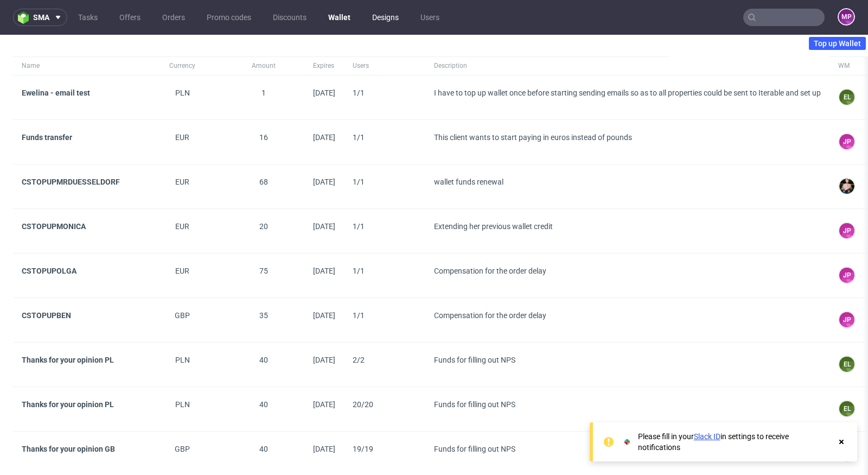 The height and width of the screenshot is (475, 868). Describe the element at coordinates (77, 98) in the screenshot. I see `span: Ewelina - email test` at that location.